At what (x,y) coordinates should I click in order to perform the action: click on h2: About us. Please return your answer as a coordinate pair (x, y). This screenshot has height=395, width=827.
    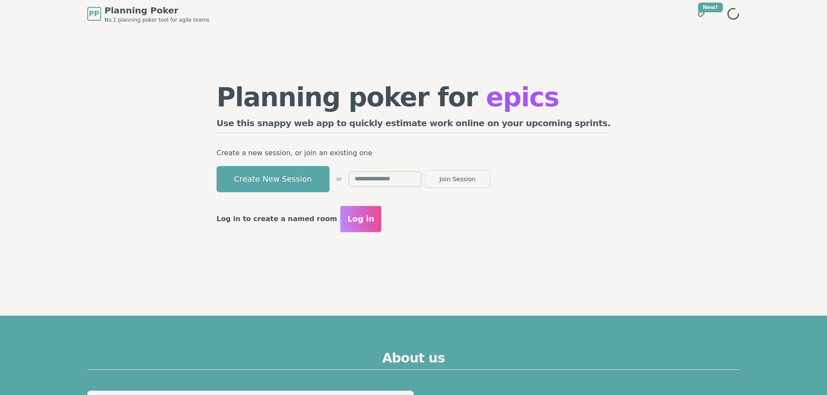
    Looking at the image, I should click on (414, 360).